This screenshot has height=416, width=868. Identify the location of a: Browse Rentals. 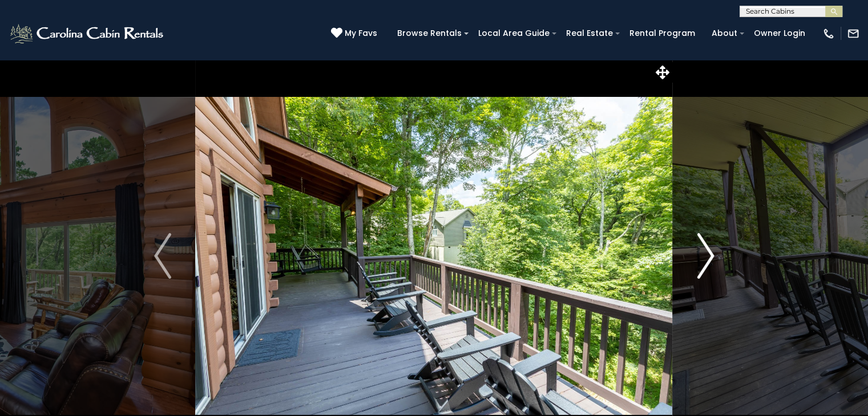
(429, 33).